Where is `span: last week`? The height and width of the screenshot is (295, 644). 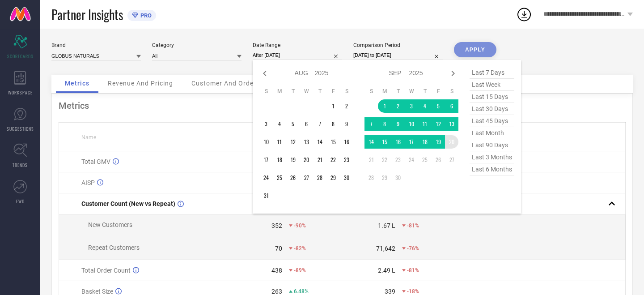 span: last week is located at coordinates (492, 85).